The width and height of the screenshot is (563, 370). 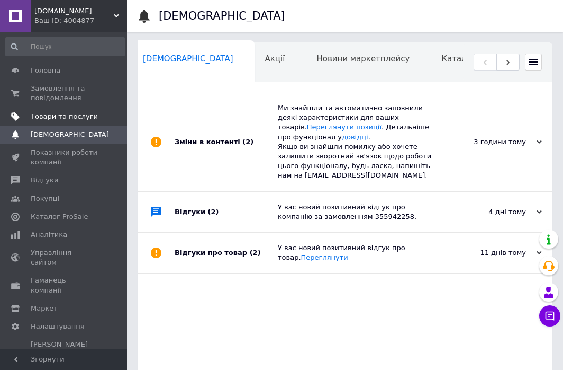 I want to click on div: У вас новий позитивний відгук про компанію за замовленням 355942258., so click(x=357, y=212).